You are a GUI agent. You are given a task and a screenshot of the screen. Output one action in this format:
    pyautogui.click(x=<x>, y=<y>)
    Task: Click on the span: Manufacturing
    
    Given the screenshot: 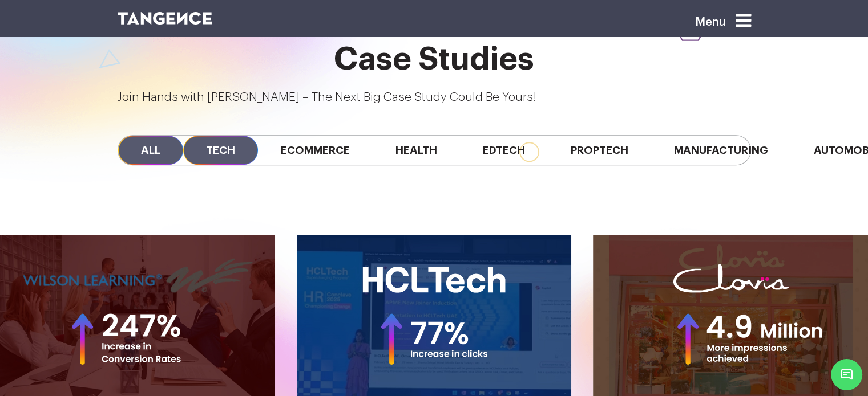 What is the action you would take?
    pyautogui.click(x=721, y=150)
    